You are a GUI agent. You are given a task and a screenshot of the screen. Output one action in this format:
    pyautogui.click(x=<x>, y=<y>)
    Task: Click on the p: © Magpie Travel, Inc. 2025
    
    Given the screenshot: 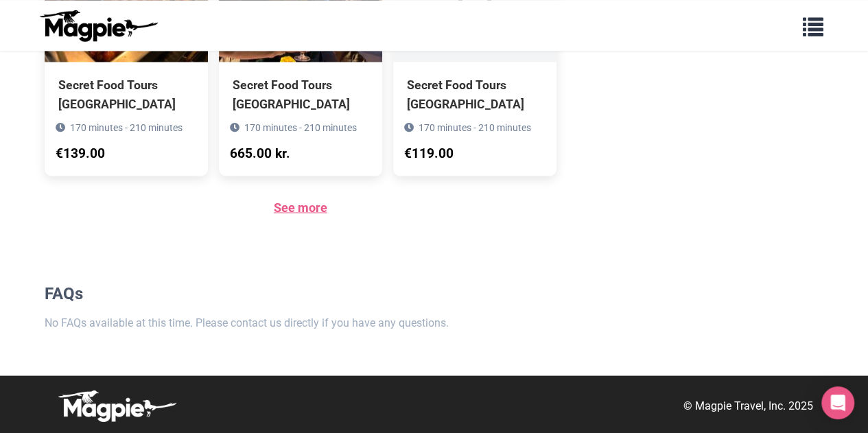 What is the action you would take?
    pyautogui.click(x=747, y=405)
    